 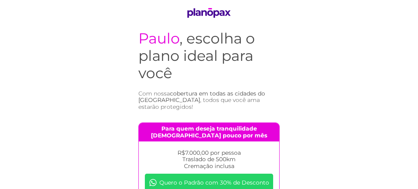 I want to click on img: whatsapp, so click(x=153, y=183).